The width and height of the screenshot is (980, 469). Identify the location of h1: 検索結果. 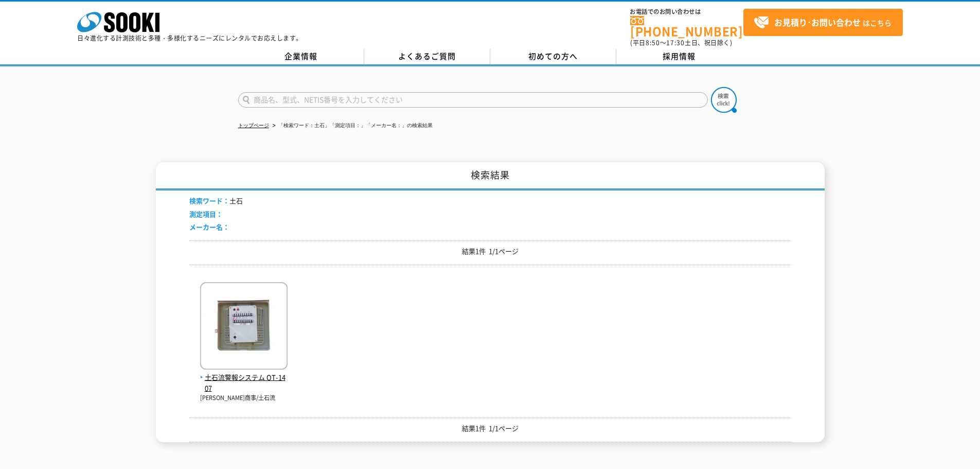
(490, 176).